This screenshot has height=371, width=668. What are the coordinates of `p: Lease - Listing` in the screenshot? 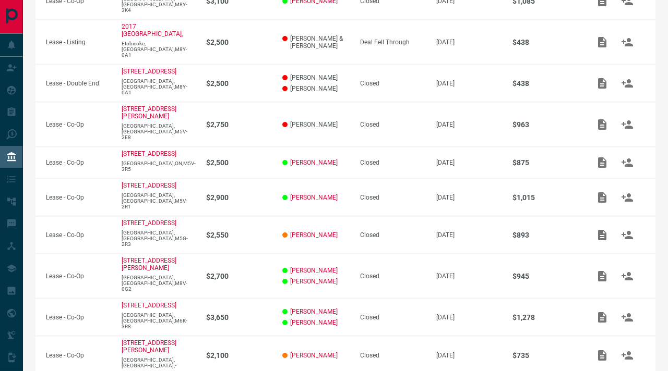 It's located at (78, 42).